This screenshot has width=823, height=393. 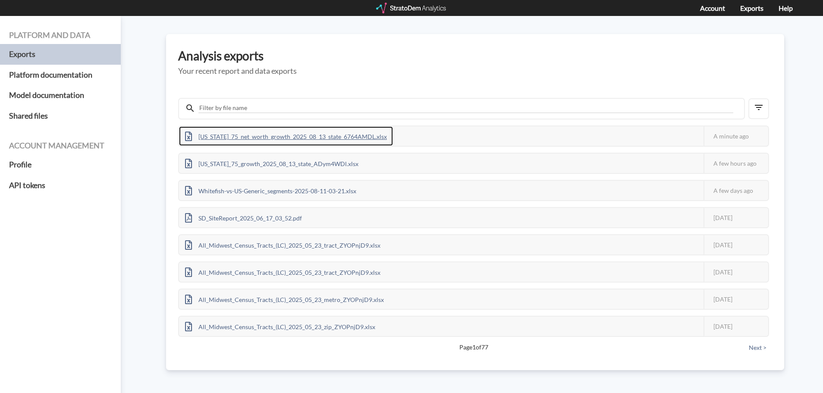 What do you see at coordinates (475, 56) in the screenshot?
I see `h3: Analysis exports` at bounding box center [475, 56].